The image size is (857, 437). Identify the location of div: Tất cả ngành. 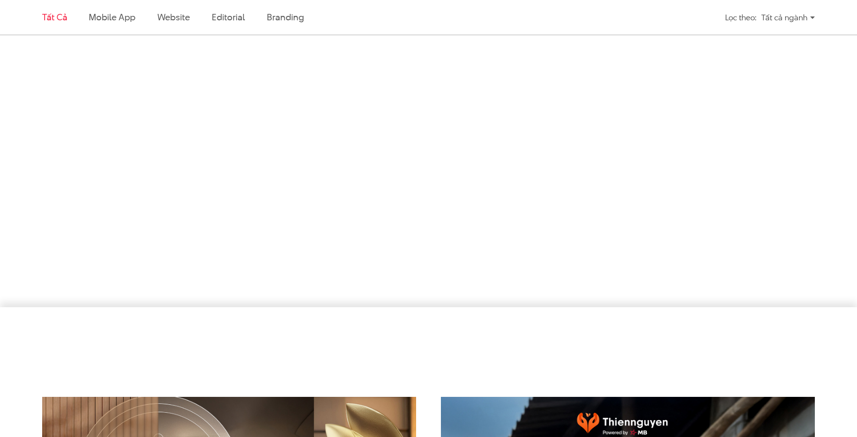
(788, 17).